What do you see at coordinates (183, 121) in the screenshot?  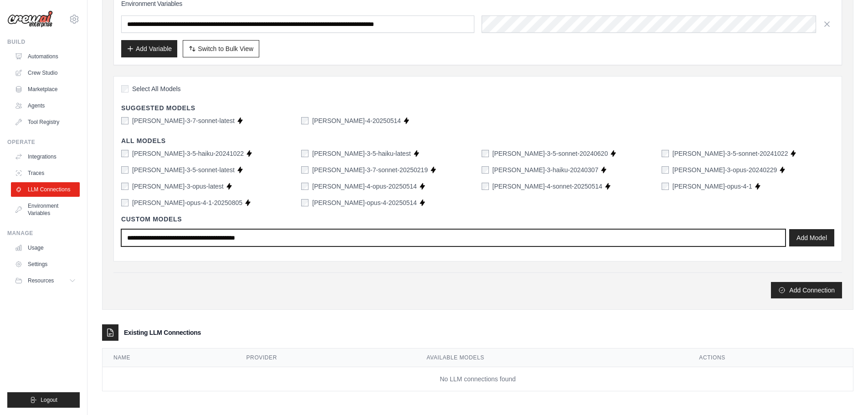 I see `label: claude-3-7-sonnet-latest` at bounding box center [183, 121].